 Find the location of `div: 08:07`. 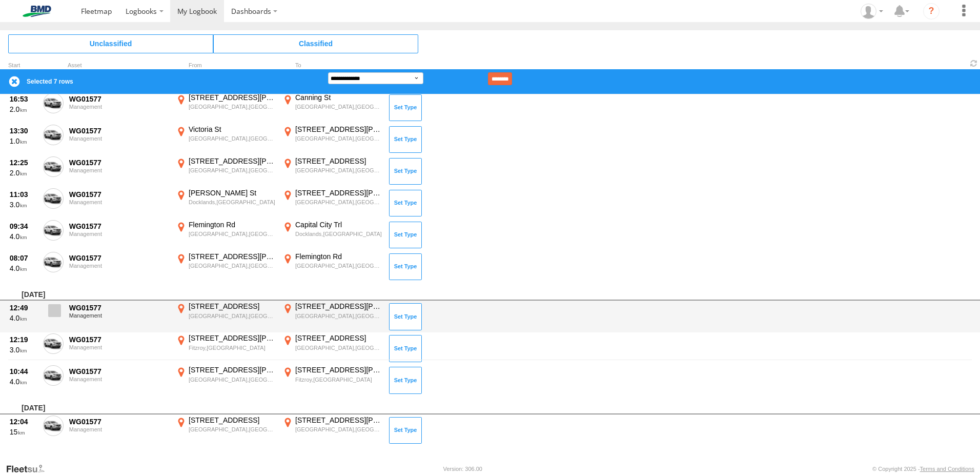

div: 08:07 is located at coordinates (24, 258).